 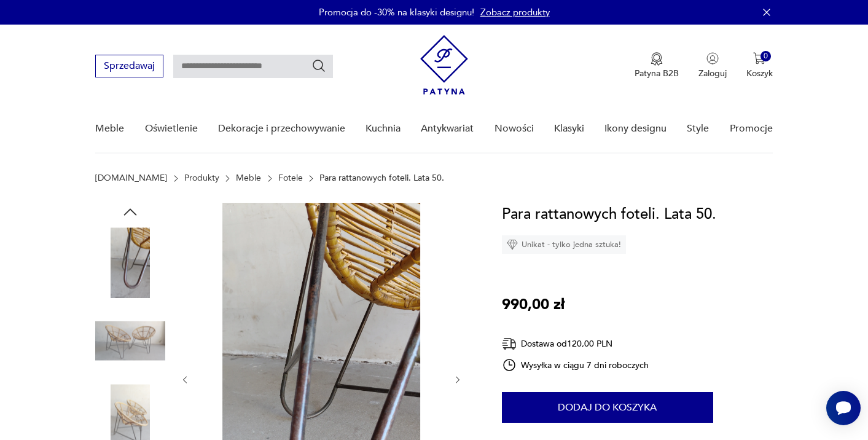 I want to click on a: Antykwariat, so click(x=447, y=129).